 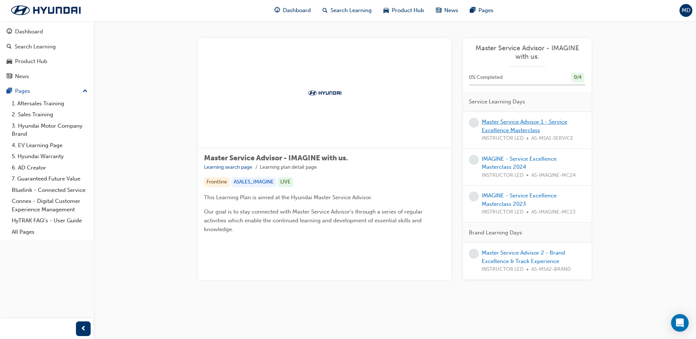 What do you see at coordinates (519, 200) in the screenshot?
I see `a: IMAGINE - Service Excellence Masterclass 2023` at bounding box center [519, 200].